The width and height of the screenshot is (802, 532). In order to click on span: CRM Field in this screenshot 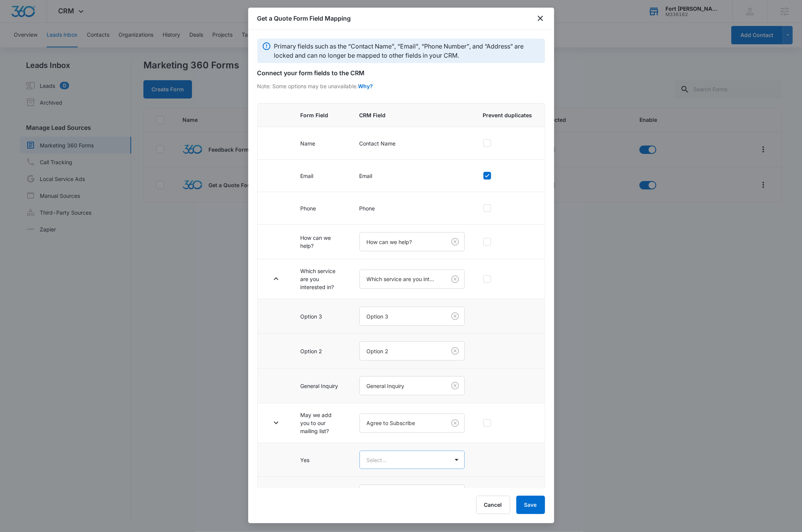, I will do `click(412, 115)`.